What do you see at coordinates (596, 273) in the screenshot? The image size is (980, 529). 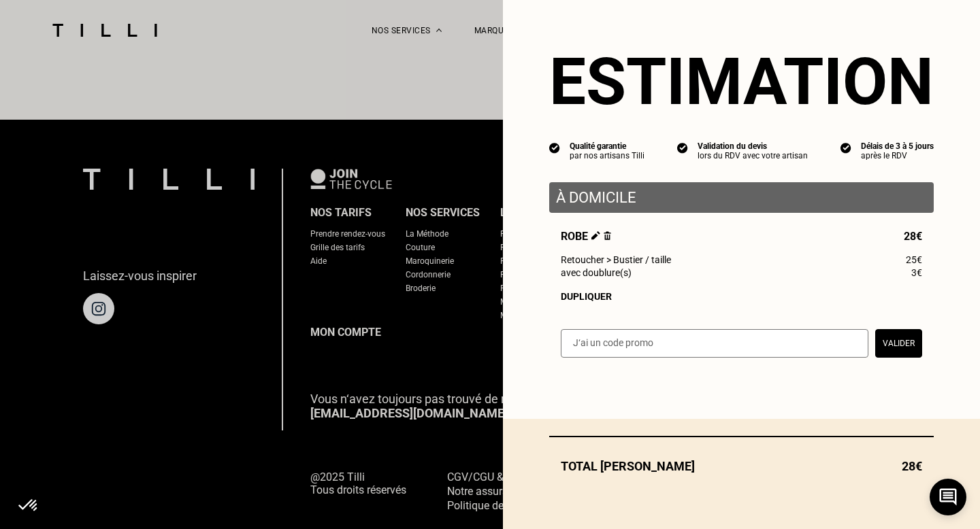 I see `span: avec doublure(s)` at bounding box center [596, 273].